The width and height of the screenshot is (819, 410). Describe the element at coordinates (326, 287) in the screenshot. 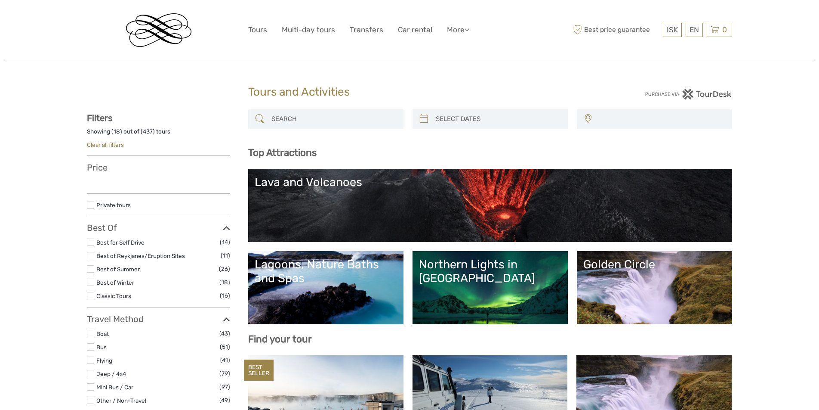

I see `a: Lagoons, Nature Baths and Spas` at that location.